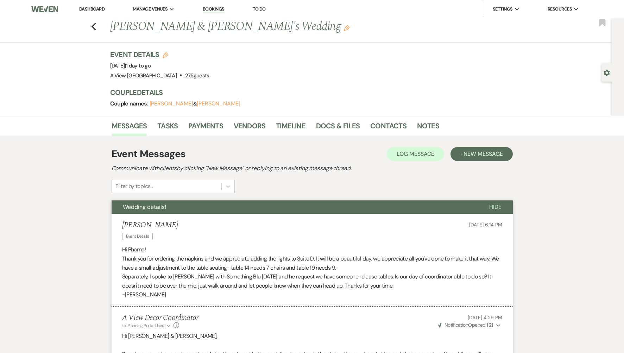 The image size is (624, 353). What do you see at coordinates (312, 250) in the screenshot?
I see `p: Hi Pharna!` at bounding box center [312, 250].